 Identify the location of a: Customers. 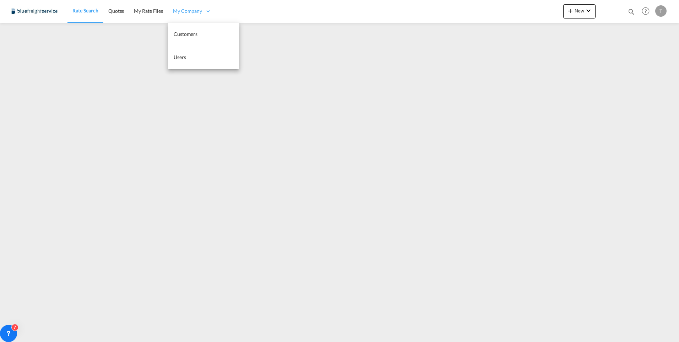
(204, 34).